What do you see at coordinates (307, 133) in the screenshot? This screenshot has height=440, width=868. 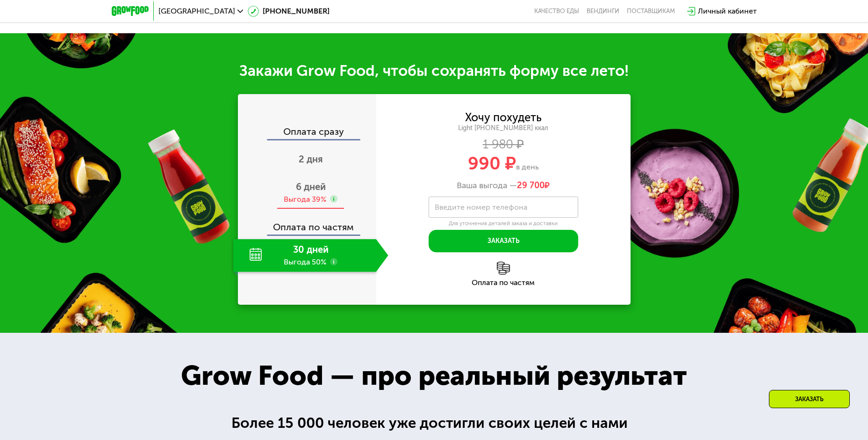 I see `div: Оплата сразу` at bounding box center [307, 133].